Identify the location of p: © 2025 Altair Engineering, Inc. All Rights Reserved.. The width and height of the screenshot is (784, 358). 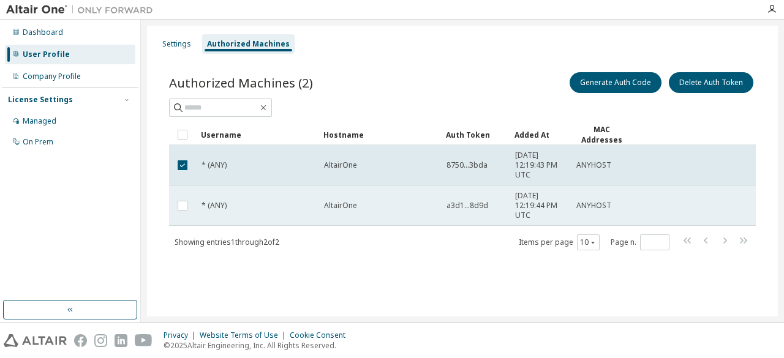
(258, 345).